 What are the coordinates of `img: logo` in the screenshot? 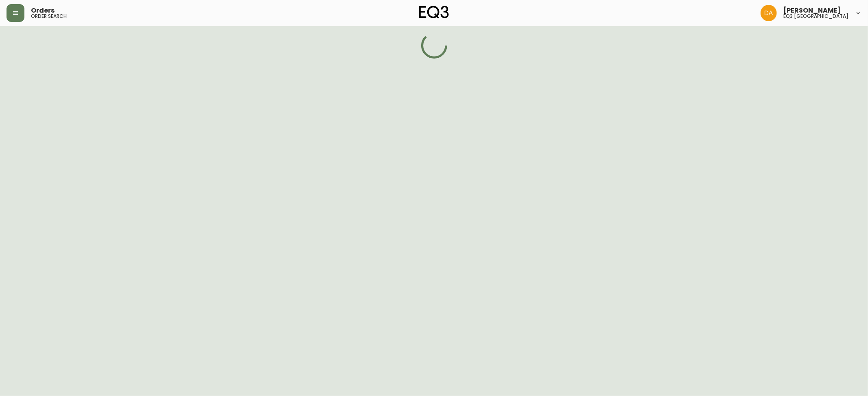 It's located at (434, 12).